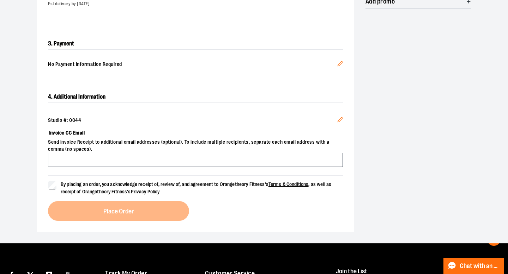  What do you see at coordinates (193, 65) in the screenshot?
I see `span: No Payment Information Required` at bounding box center [193, 65].